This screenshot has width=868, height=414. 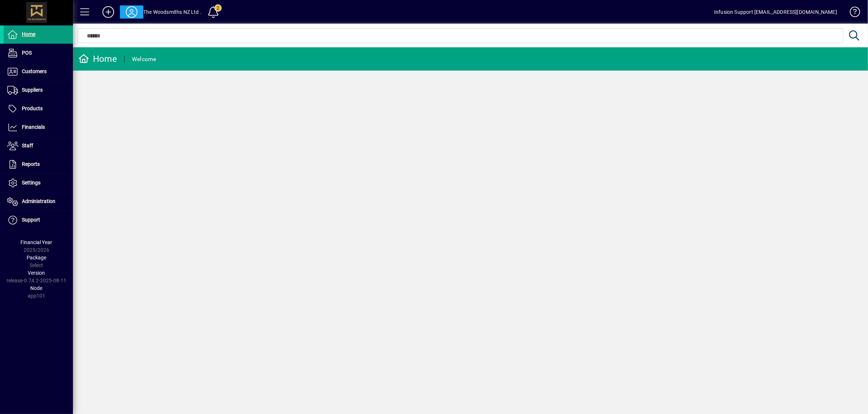 What do you see at coordinates (38, 220) in the screenshot?
I see `a: Support` at bounding box center [38, 220].